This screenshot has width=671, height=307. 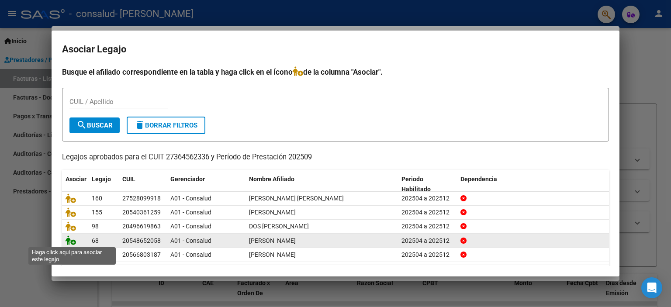 What do you see at coordinates (272, 212) in the screenshot?
I see `span: ZORRILLA LUAN` at bounding box center [272, 212].